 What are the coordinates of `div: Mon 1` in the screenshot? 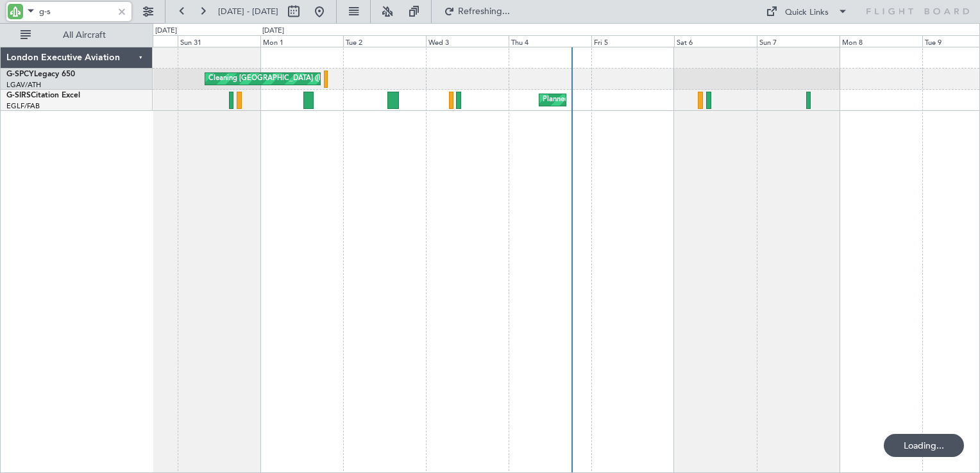 It's located at (302, 41).